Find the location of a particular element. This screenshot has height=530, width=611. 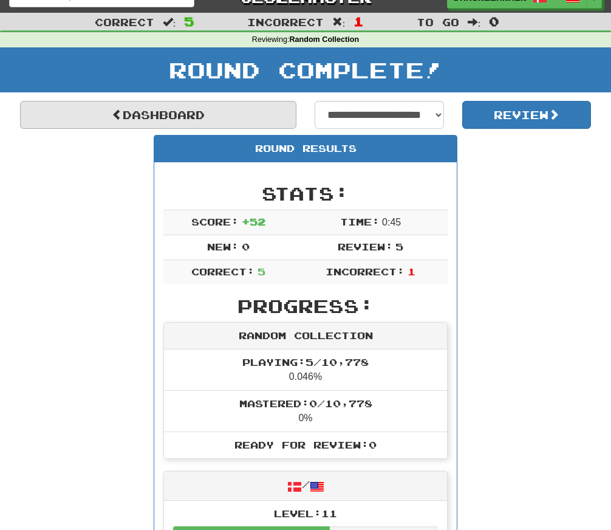

li: 0.046% is located at coordinates (306, 370).